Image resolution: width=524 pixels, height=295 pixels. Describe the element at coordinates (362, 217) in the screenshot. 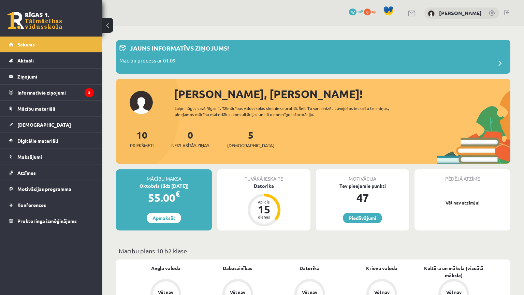

I see `a: Piedāvājumi` at that location.